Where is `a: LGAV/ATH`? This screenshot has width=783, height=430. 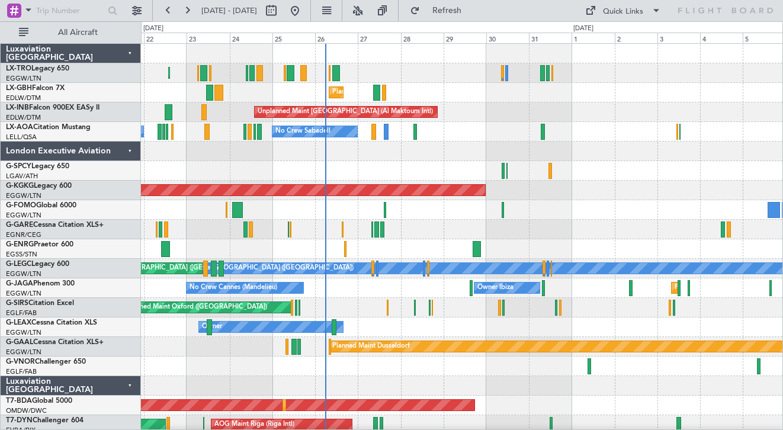
a: LGAV/ATH is located at coordinates (22, 176).